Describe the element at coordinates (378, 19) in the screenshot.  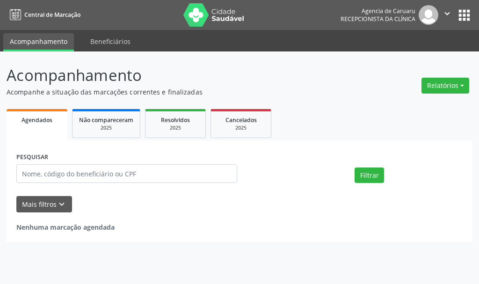
I see `span: Recepcionista da clínica` at that location.